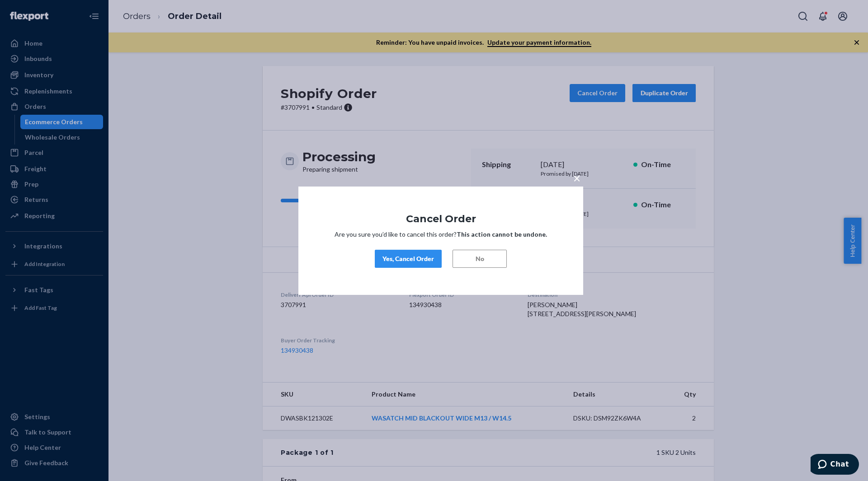  Describe the element at coordinates (479, 259) in the screenshot. I see `button: No` at that location.